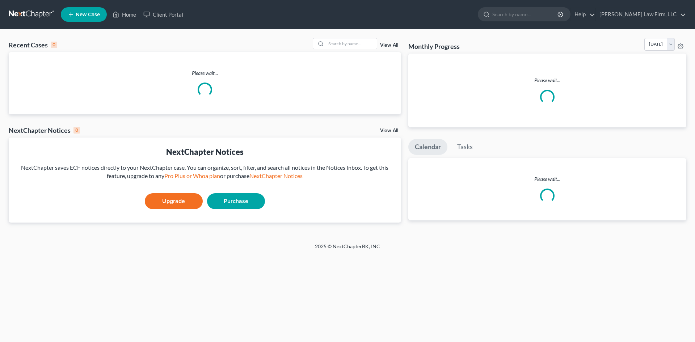 Image resolution: width=695 pixels, height=342 pixels. I want to click on a: Tasks, so click(465, 147).